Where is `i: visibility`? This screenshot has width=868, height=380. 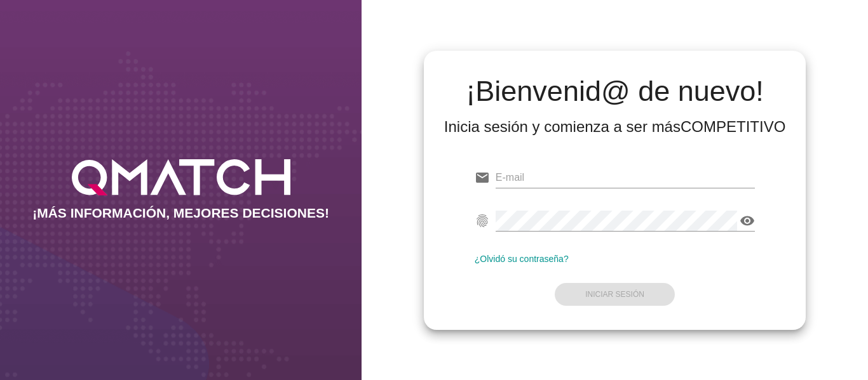 i: visibility is located at coordinates (747, 220).